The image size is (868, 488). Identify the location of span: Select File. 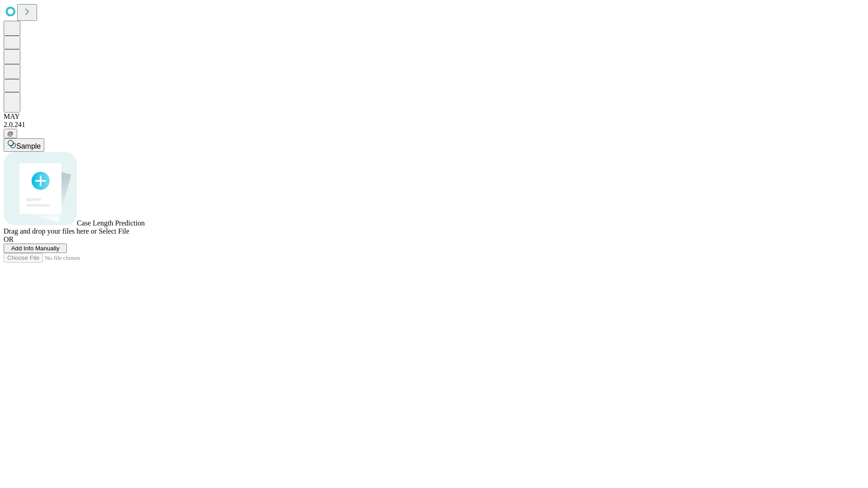
(114, 231).